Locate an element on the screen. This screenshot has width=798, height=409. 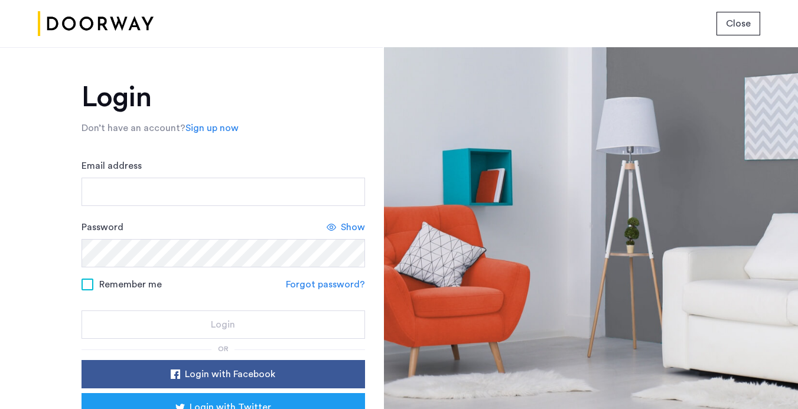
span: Remember me is located at coordinates (131, 285).